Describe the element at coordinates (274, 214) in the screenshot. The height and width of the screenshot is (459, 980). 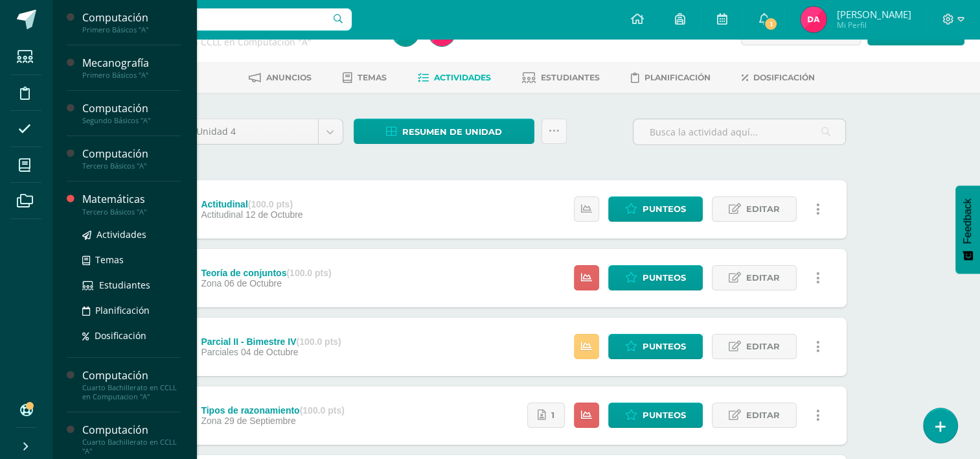
I see `span: 12 de Octubre` at that location.